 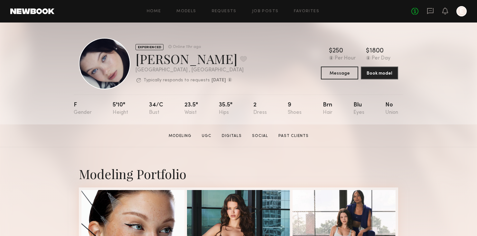 What do you see at coordinates (149, 47) in the screenshot?
I see `div: EXPERIENCED` at bounding box center [149, 47].